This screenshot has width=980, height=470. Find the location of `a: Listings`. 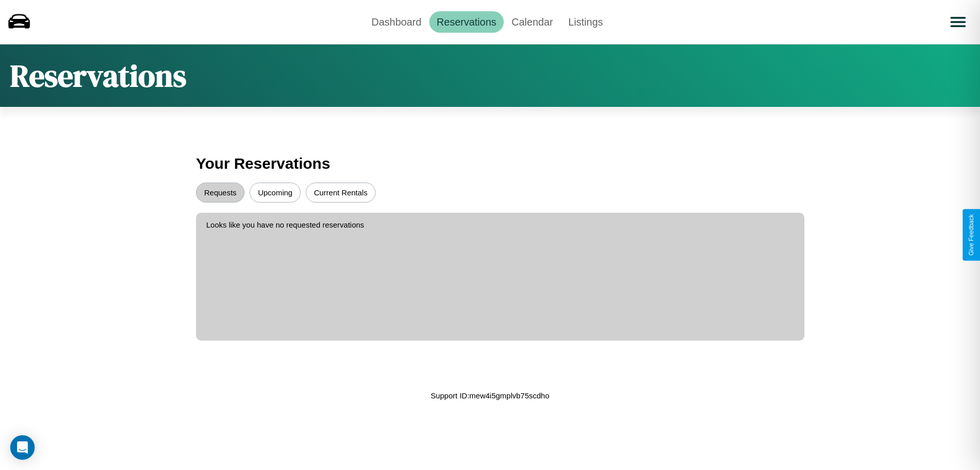

a: Listings is located at coordinates (585, 22).